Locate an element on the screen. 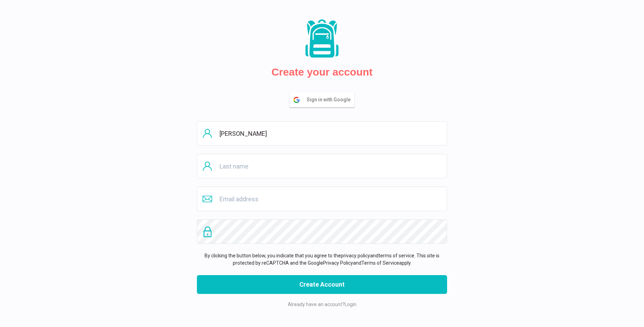  p: Already have an account? is located at coordinates (322, 305).